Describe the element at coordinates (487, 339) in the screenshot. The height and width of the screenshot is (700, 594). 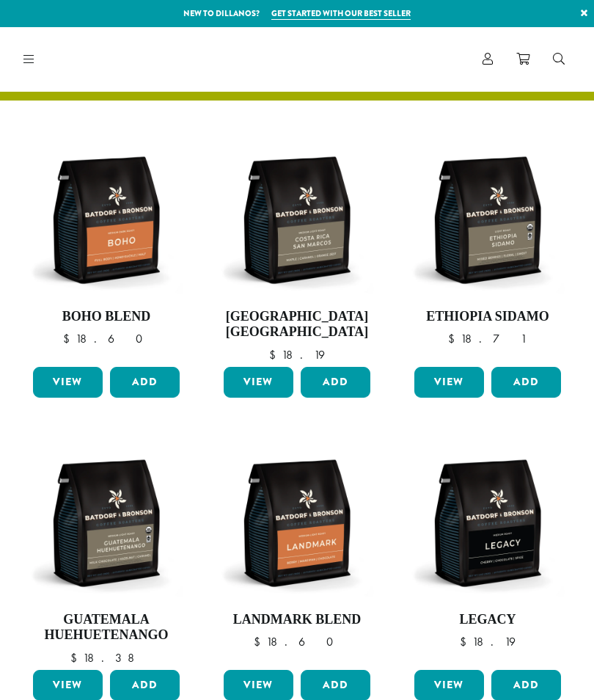
I see `bdi: 18.71` at that location.